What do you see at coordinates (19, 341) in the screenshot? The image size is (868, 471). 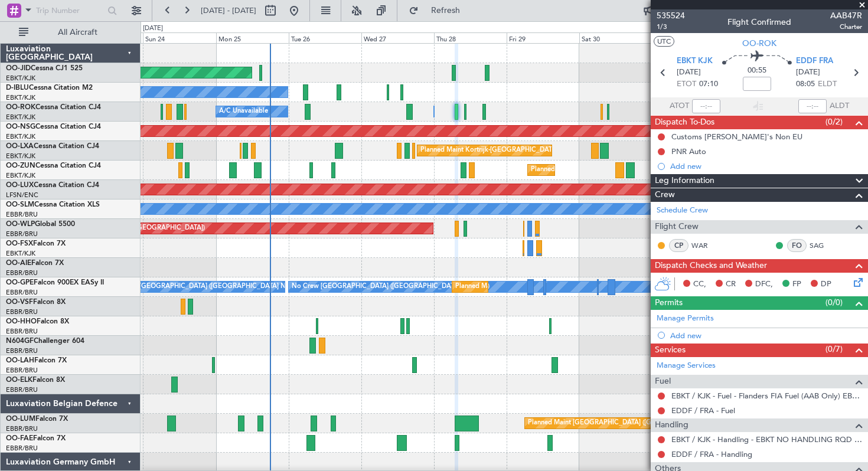 I see `span: N604GF` at bounding box center [19, 341].